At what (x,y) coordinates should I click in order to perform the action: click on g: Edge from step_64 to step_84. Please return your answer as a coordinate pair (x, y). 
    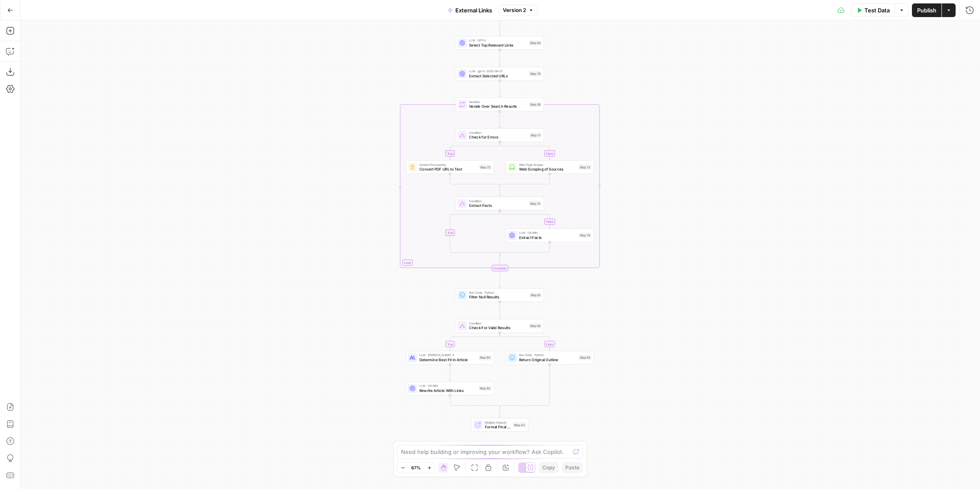
    Looking at the image, I should click on (450, 372).